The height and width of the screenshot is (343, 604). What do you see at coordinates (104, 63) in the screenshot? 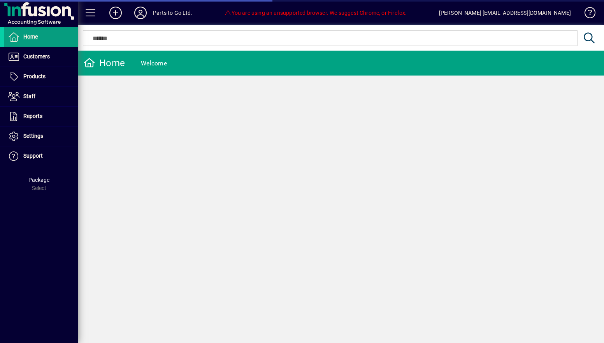
I see `div: Home` at bounding box center [104, 63].